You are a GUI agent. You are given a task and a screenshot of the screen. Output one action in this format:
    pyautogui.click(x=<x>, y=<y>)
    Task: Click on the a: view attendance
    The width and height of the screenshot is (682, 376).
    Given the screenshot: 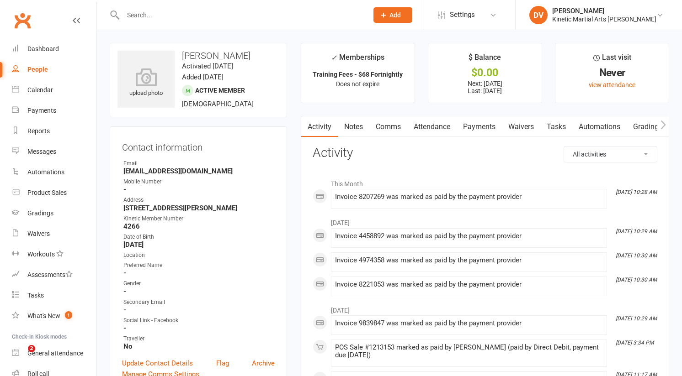 What is the action you would take?
    pyautogui.click(x=612, y=85)
    